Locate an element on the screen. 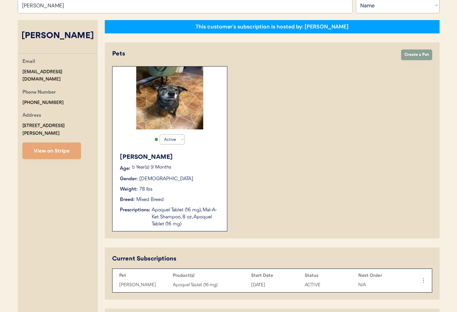  div: Current Subscriptions is located at coordinates (144, 259).